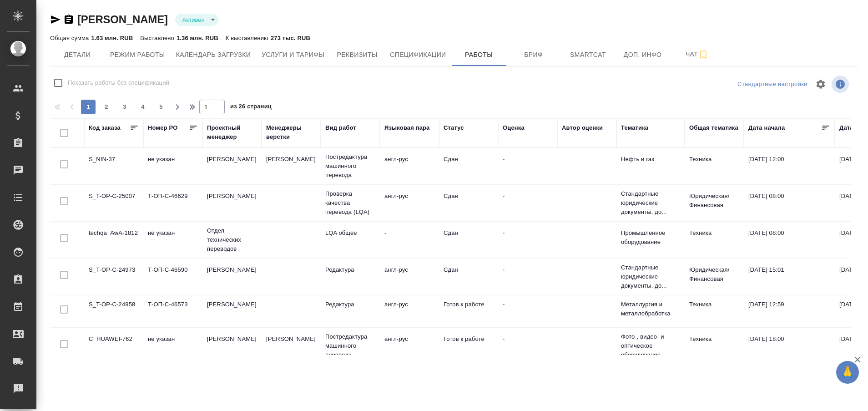 The width and height of the screenshot is (868, 411). What do you see at coordinates (634, 128) in the screenshot?
I see `div: Тематика` at bounding box center [634, 128].